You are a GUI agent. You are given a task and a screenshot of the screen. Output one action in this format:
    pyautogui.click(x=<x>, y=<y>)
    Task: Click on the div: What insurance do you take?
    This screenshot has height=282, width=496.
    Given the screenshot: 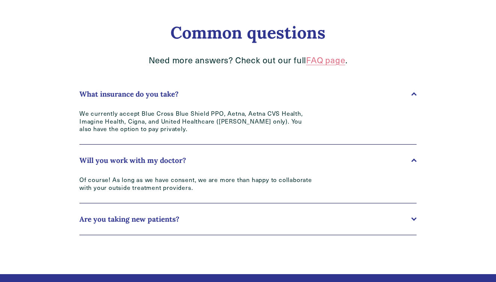 What is the action you would take?
    pyautogui.click(x=248, y=127)
    